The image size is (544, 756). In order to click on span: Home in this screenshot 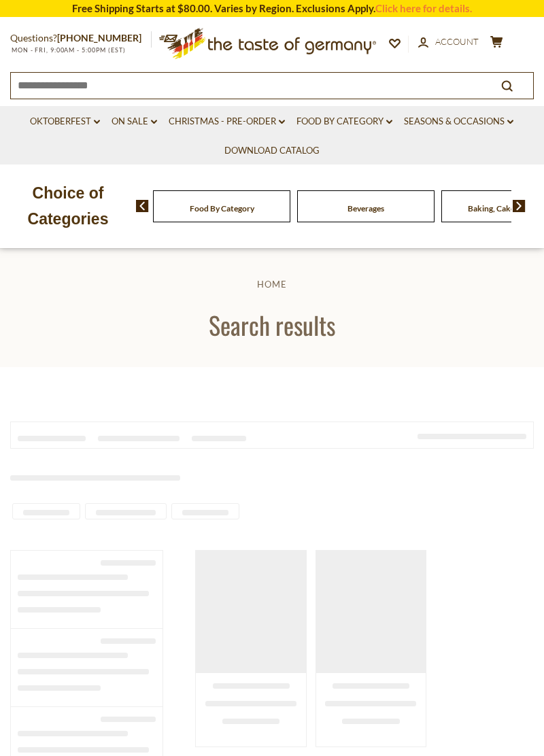, I will do `click(272, 284)`.